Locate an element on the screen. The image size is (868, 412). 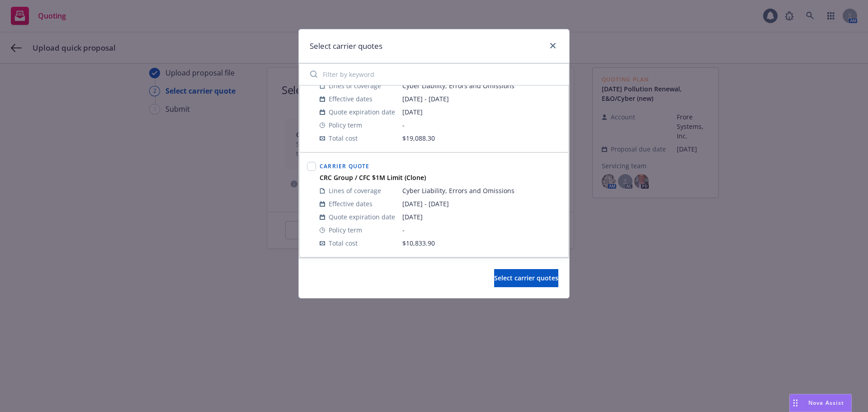
strong: CRC Group / CFC $1M Limit (Clone) is located at coordinates (372, 177).